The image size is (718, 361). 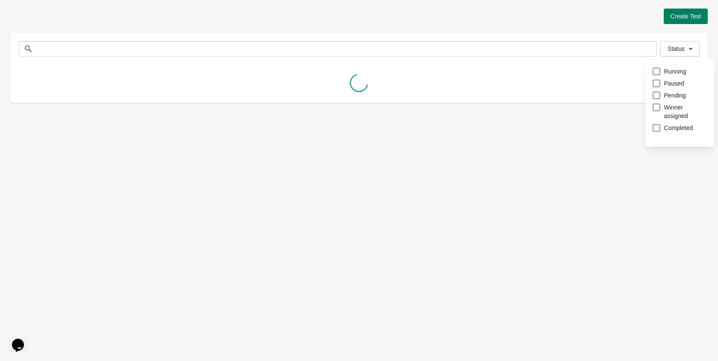 I want to click on span: Create Test, so click(x=685, y=16).